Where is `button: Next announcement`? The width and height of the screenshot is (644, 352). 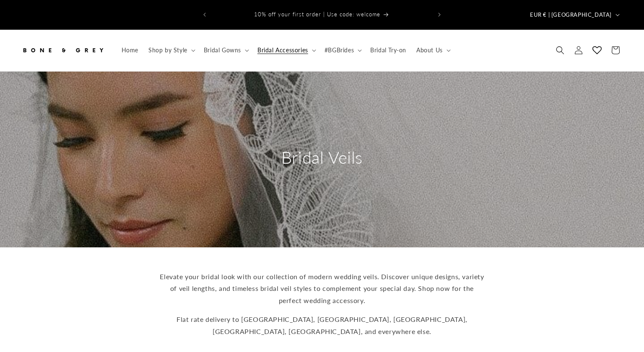 button: Next announcement is located at coordinates (440, 15).